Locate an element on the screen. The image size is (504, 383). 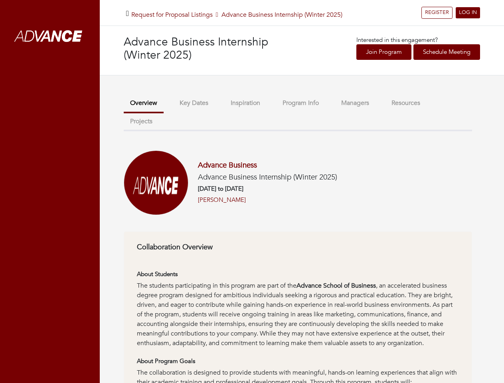
button: Overview is located at coordinates (144, 104).